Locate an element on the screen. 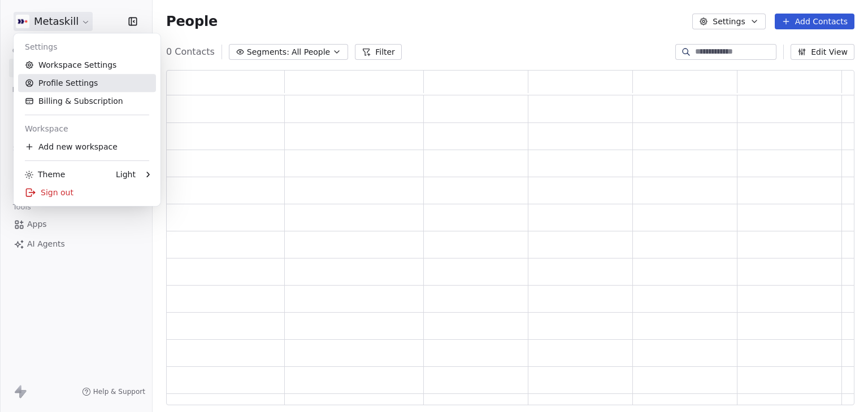  a: Profile Settings is located at coordinates (87, 83).